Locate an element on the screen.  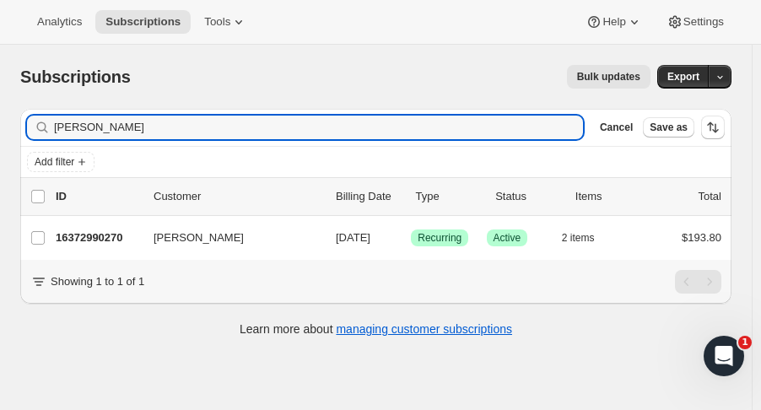
span: Help is located at coordinates (614, 22).